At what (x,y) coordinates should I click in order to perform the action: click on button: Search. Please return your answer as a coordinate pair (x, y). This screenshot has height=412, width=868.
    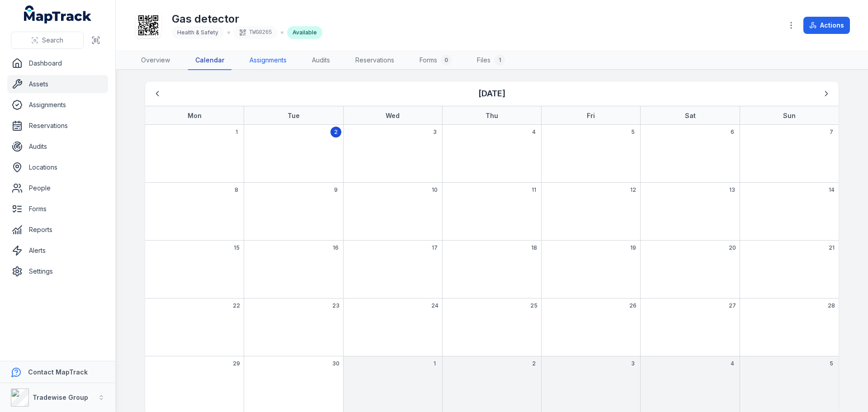
    Looking at the image, I should click on (47, 40).